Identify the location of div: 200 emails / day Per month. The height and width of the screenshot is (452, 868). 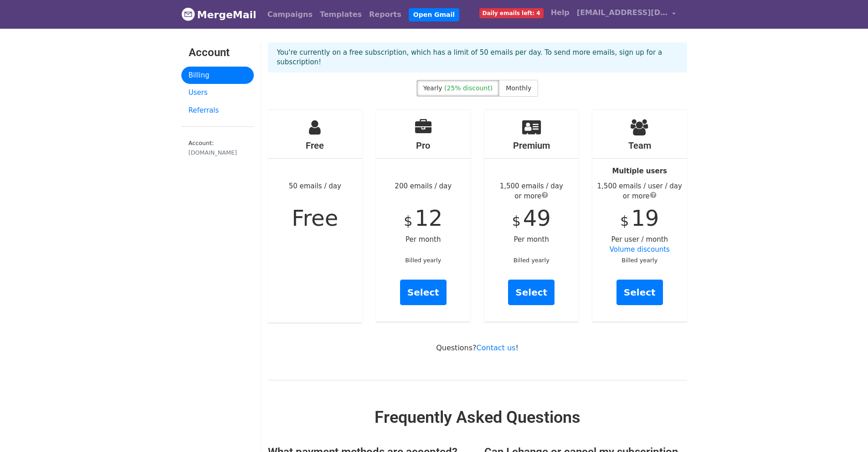
(424, 216).